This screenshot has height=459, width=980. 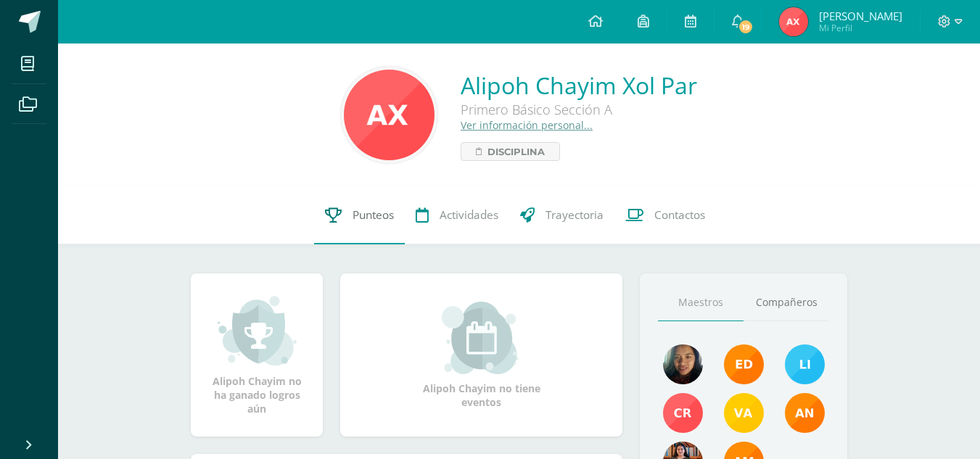 I want to click on img: c2ef51f4a47a69a9cd63e7aa92fa093c.png, so click(x=794, y=22).